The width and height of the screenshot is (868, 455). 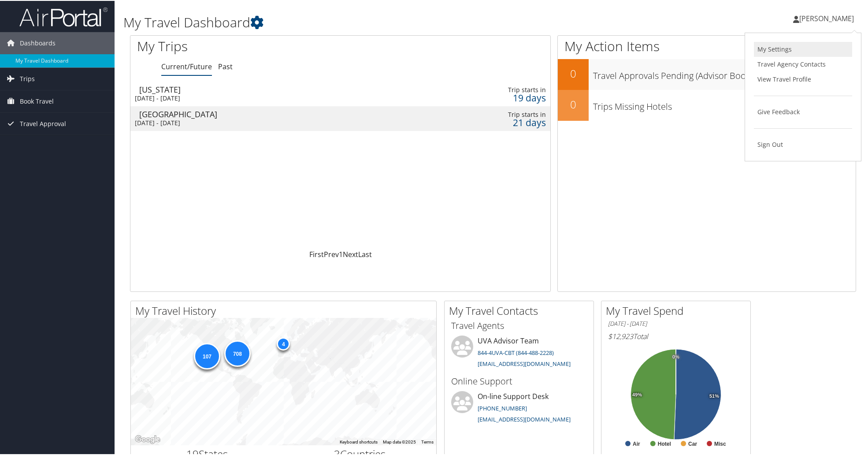 I want to click on a: View Travel Profile, so click(x=802, y=78).